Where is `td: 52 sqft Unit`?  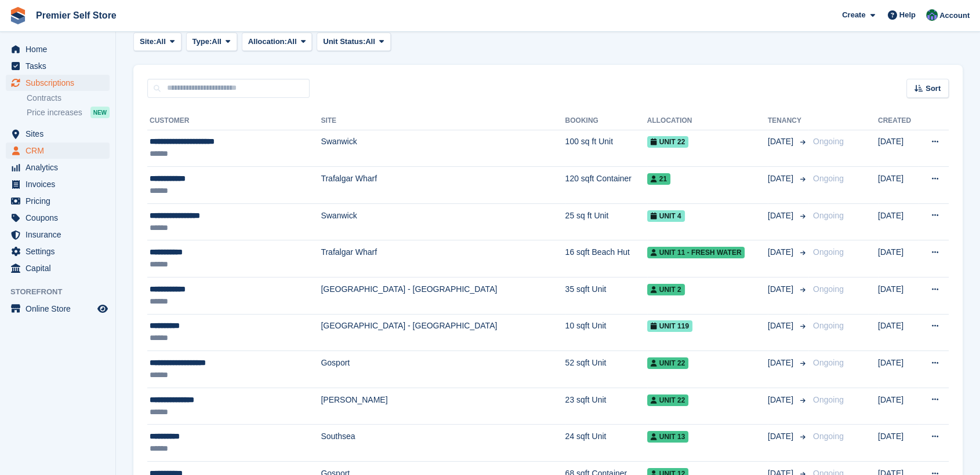 td: 52 sqft Unit is located at coordinates (605, 370).